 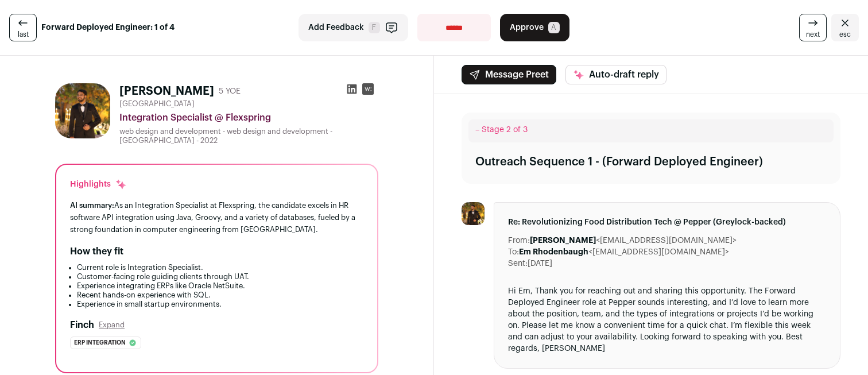 What do you see at coordinates (518, 264) in the screenshot?
I see `dt: Sent:` at bounding box center [518, 264].